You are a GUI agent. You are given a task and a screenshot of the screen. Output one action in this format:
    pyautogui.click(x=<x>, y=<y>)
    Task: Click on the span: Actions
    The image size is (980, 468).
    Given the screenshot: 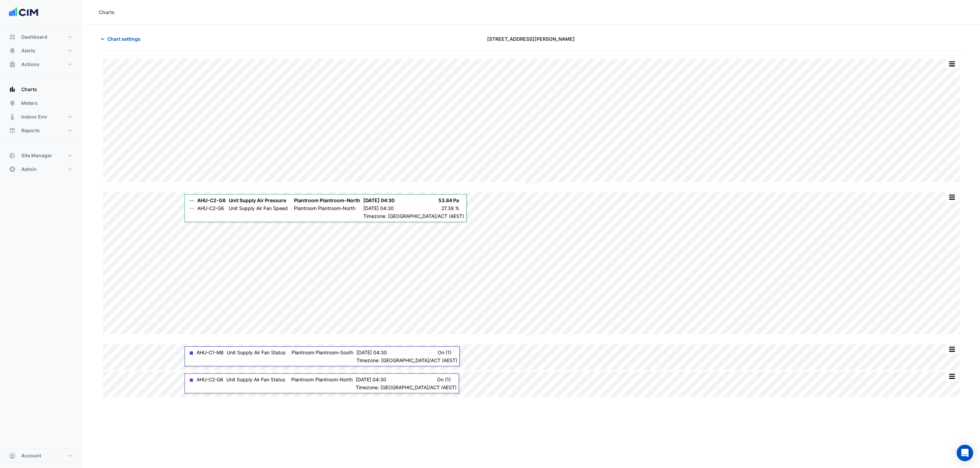 What is the action you would take?
    pyautogui.click(x=30, y=65)
    